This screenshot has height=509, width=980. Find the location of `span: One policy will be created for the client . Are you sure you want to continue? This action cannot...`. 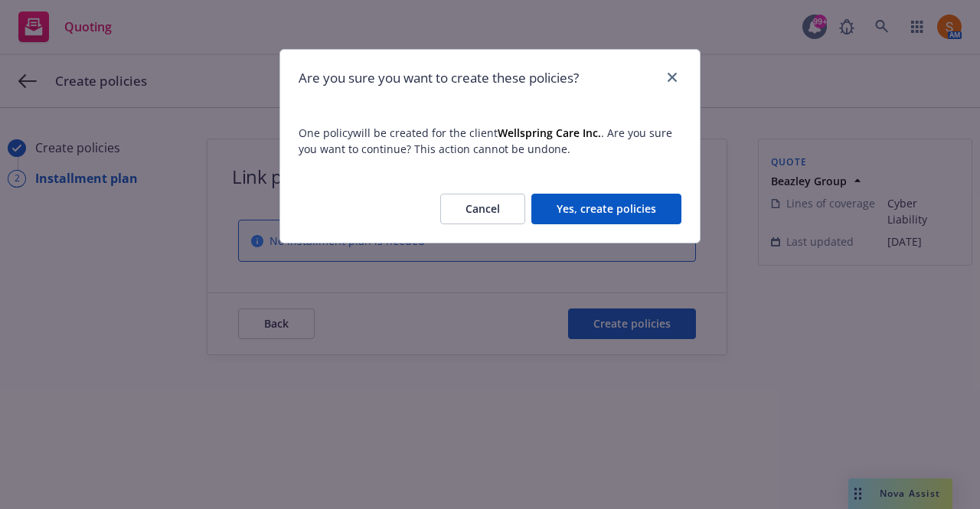

span: One policy will be created for the client . Are you sure you want to continue? This action cannot... is located at coordinates (490, 141).